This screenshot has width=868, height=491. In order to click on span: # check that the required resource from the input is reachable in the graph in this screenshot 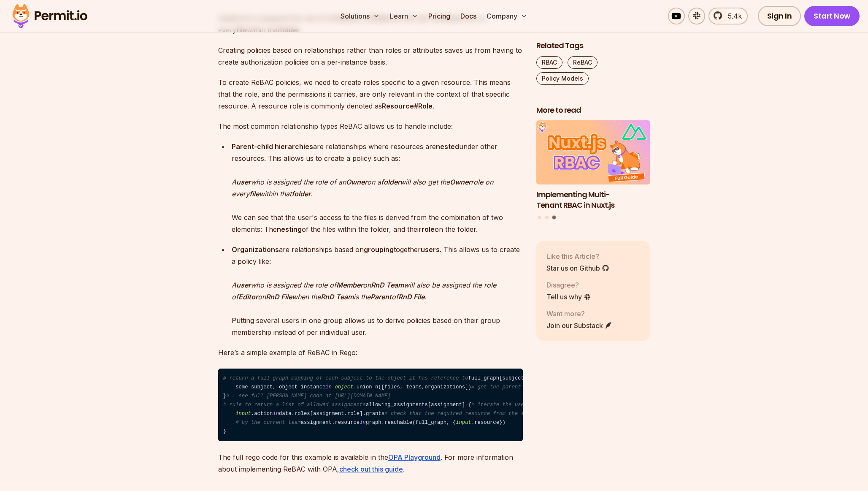, I will do `click(500, 414)`.